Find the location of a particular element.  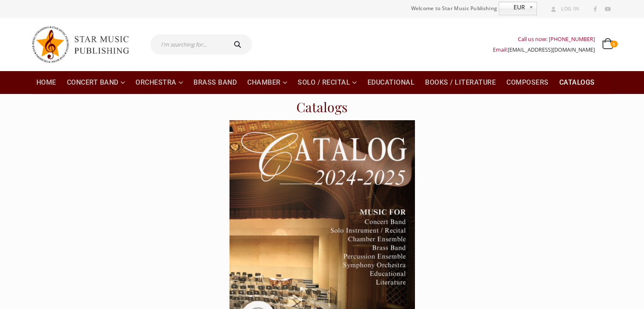

a: Orchestra is located at coordinates (159, 82).